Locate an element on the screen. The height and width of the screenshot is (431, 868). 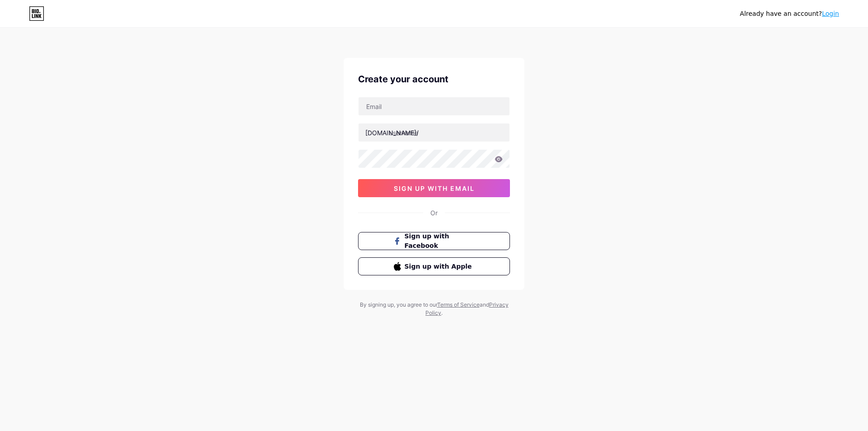
a: Sign up with Facebook is located at coordinates (434, 241).